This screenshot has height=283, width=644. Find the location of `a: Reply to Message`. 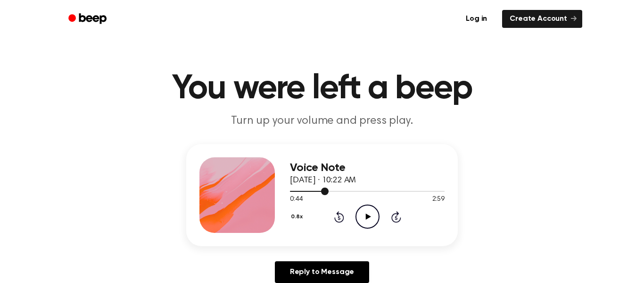

a: Reply to Message is located at coordinates (322, 272).